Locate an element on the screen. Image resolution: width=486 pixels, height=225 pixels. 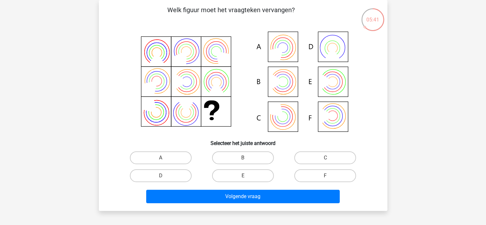
label: D is located at coordinates (161, 176).